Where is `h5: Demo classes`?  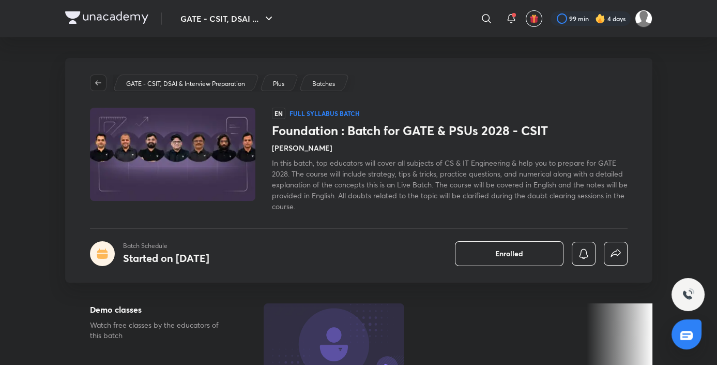 h5: Demo classes is located at coordinates (160, 309).